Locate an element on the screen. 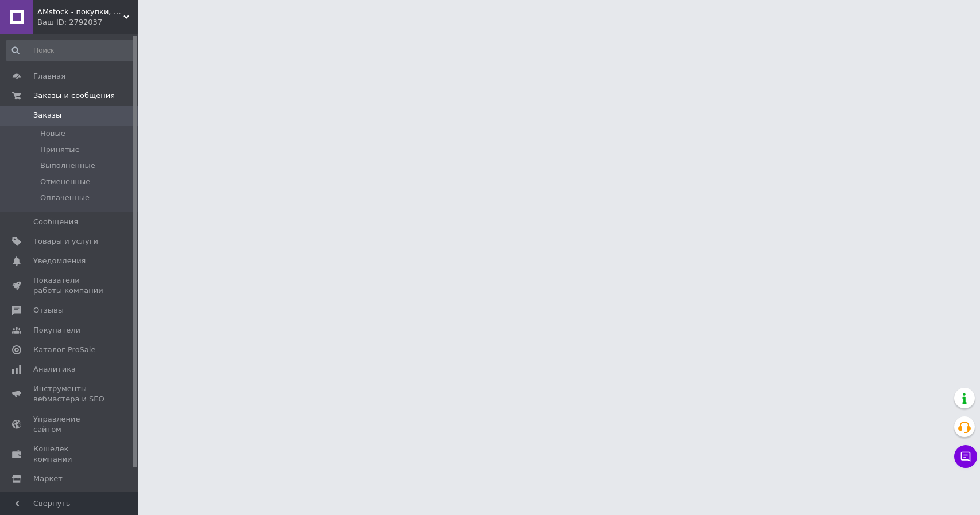 Image resolution: width=980 pixels, height=515 pixels. span: Товары и услуги is located at coordinates (65, 242).